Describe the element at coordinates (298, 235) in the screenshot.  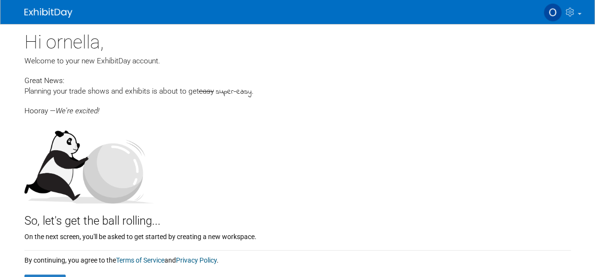
I see `div: On the next screen, you'll be asked to get started by creating a new workspace.` at that location.